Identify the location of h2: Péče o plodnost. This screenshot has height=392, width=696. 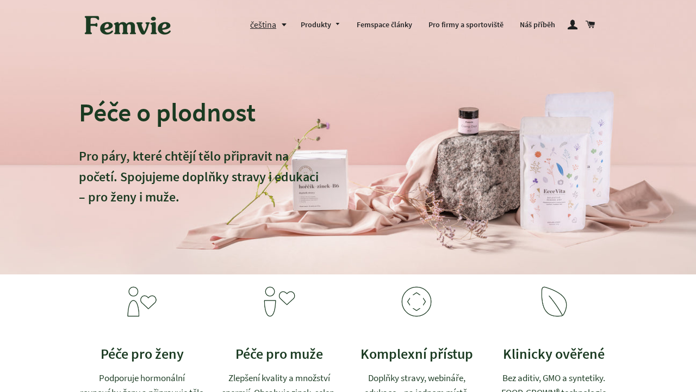
(200, 112).